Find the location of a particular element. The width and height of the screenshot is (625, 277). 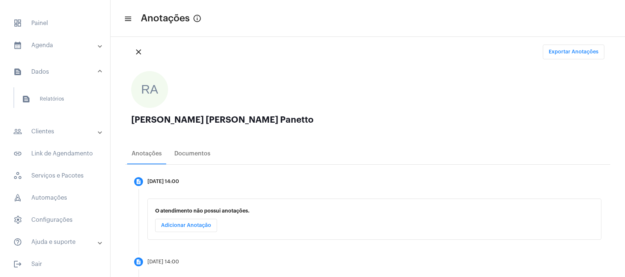

span: Relatórios is located at coordinates (55, 99).